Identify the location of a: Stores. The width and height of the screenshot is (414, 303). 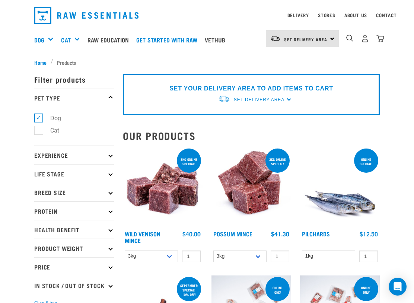
(327, 15).